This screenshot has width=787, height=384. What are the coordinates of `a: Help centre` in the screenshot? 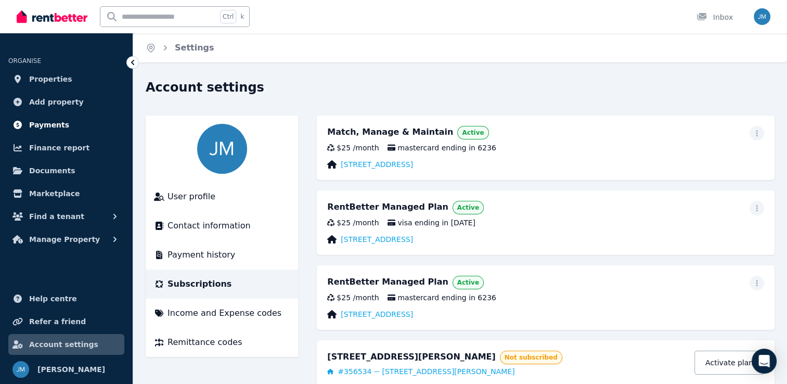 It's located at (66, 299).